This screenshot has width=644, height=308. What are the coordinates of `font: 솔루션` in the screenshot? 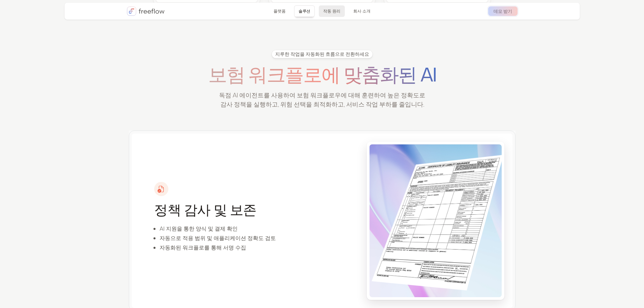 It's located at (304, 11).